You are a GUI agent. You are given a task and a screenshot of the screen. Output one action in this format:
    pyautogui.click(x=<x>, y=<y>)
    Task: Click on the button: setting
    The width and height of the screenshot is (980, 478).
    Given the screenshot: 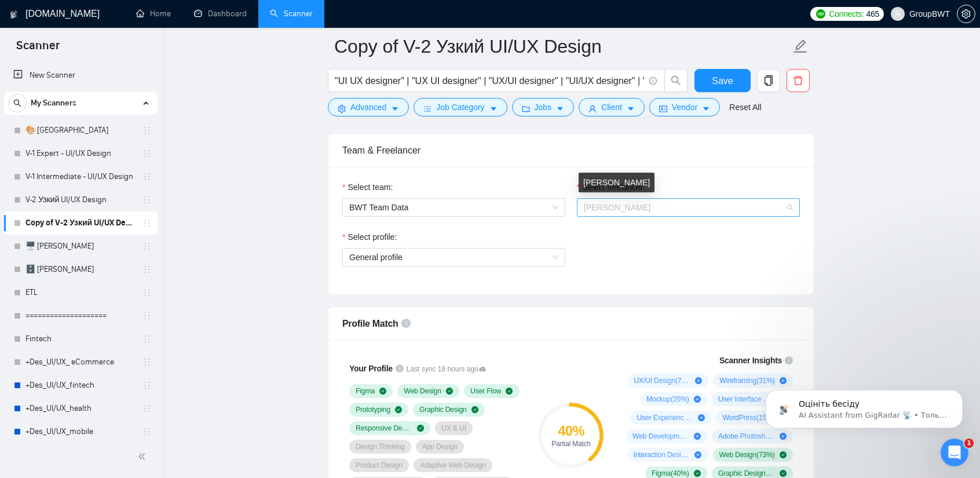 What is the action you would take?
    pyautogui.click(x=966, y=14)
    